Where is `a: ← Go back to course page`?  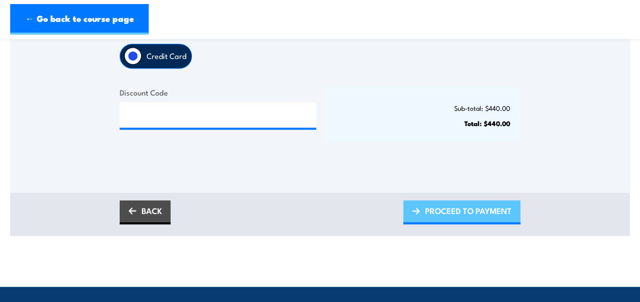 a: ← Go back to course page is located at coordinates (79, 19).